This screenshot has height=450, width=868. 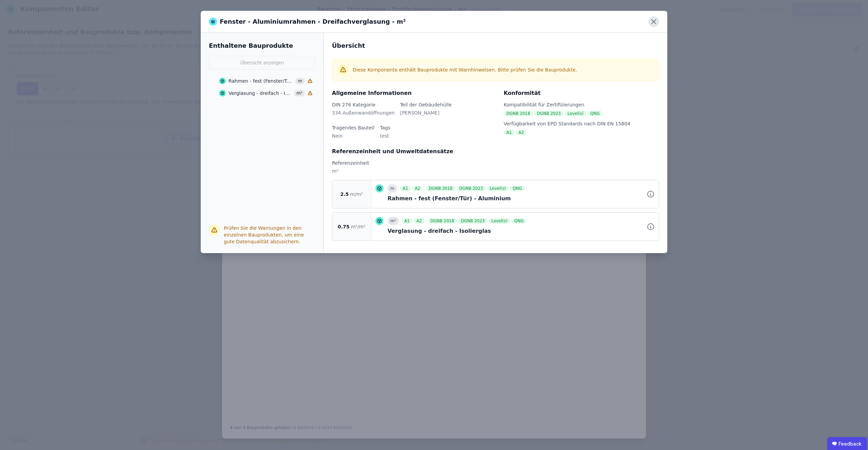 I want to click on div: Tragendes Bauteil, so click(x=353, y=128).